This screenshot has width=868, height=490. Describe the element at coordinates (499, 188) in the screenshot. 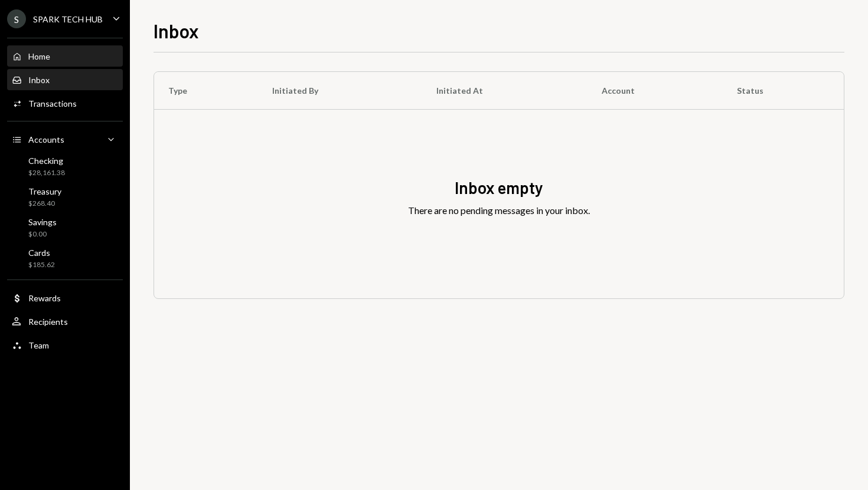

I see `div: Inbox empty` at that location.